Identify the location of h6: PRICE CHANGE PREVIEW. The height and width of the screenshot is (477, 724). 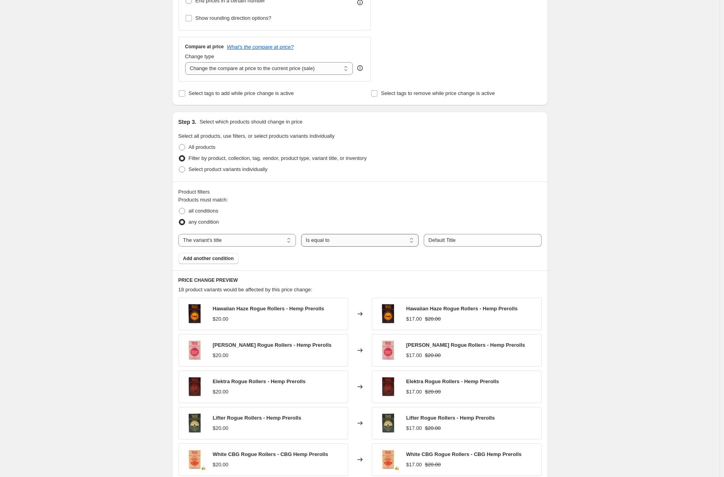
(360, 280).